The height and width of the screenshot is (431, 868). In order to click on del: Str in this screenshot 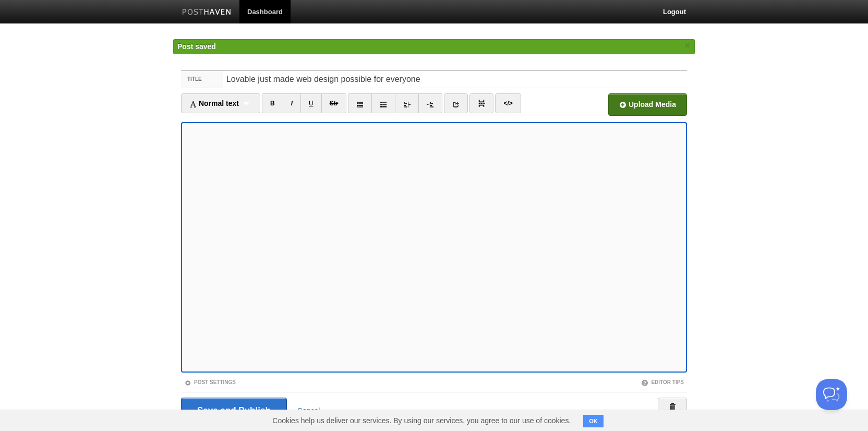, I will do `click(334, 103)`.